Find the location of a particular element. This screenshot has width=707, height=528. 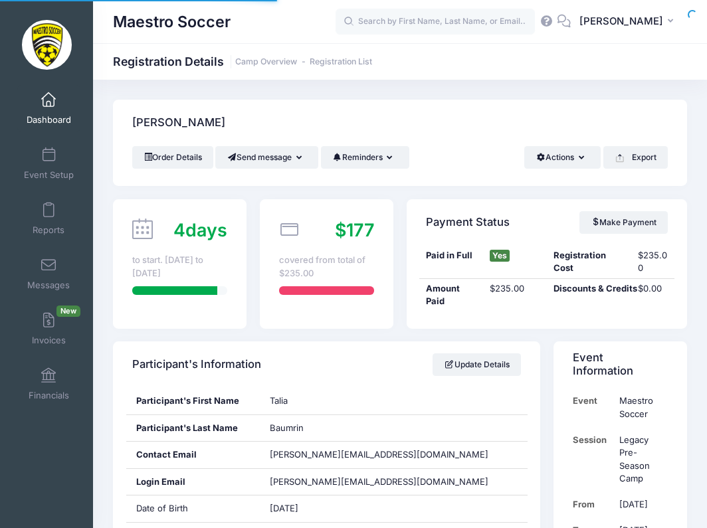

a: Event Setup is located at coordinates (48, 163).